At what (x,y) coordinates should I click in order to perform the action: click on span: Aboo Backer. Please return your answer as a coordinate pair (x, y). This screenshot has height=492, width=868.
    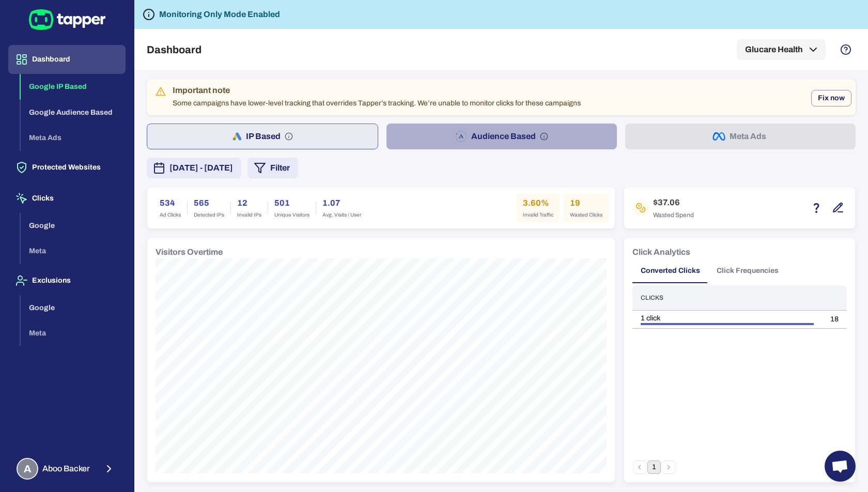
    Looking at the image, I should click on (66, 468).